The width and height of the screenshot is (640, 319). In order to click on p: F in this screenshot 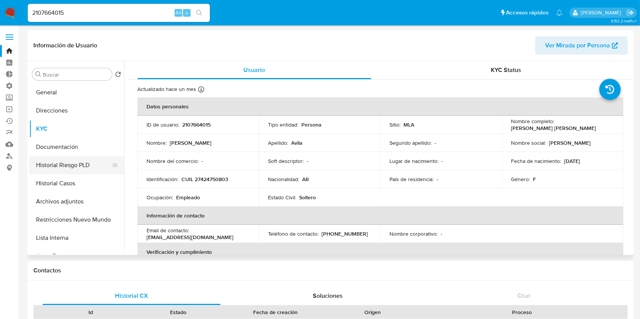, I will do `click(534, 179)`.